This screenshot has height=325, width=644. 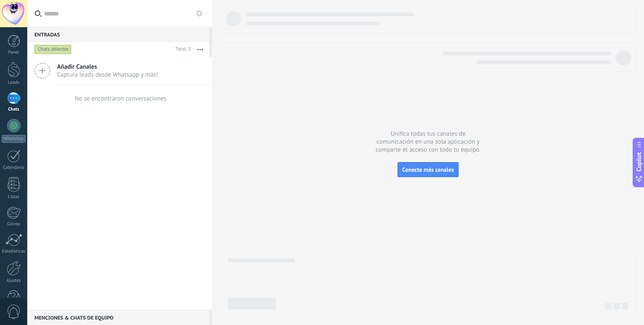 What do you see at coordinates (118, 34) in the screenshot?
I see `div: Entradas` at bounding box center [118, 34].